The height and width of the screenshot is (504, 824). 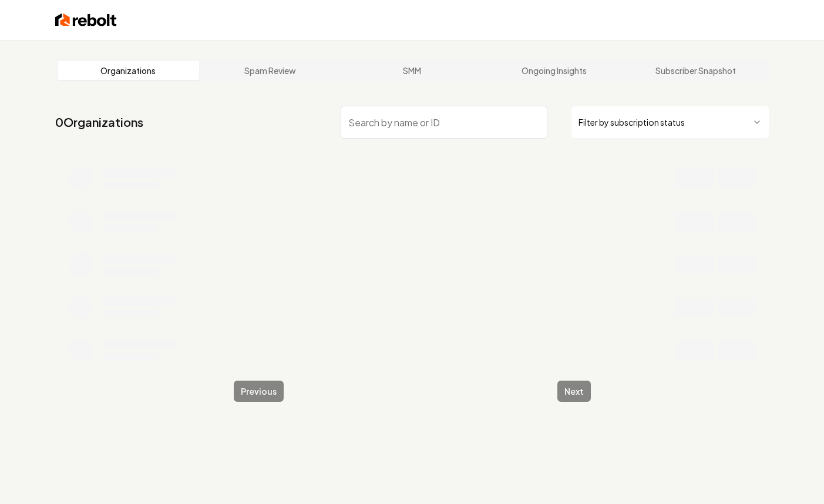 I want to click on img: Rebolt Logo, so click(x=86, y=20).